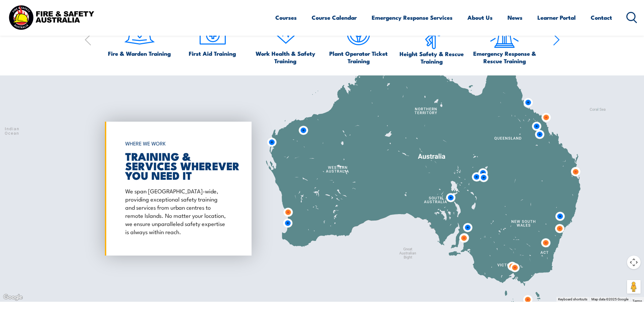  I want to click on a: Contact, so click(601, 17).